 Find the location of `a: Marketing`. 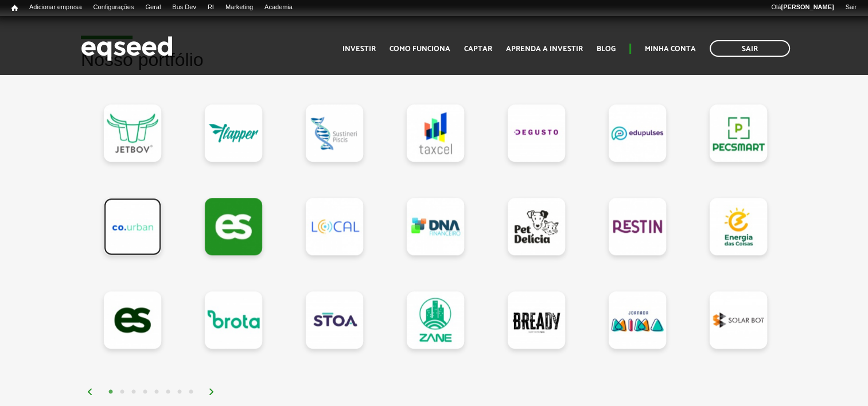

a: Marketing is located at coordinates (239, 8).